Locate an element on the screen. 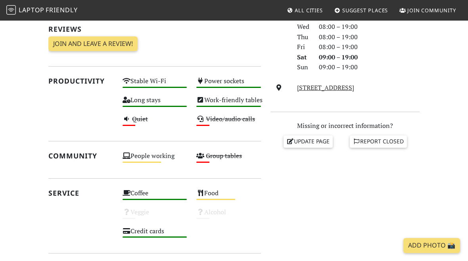 This screenshot has height=261, width=468. div: Sun is located at coordinates (303, 67).